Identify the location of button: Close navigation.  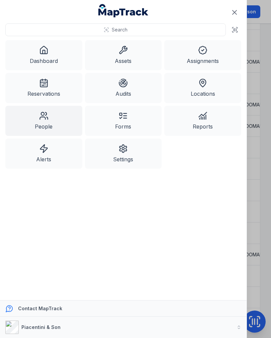
(234, 12).